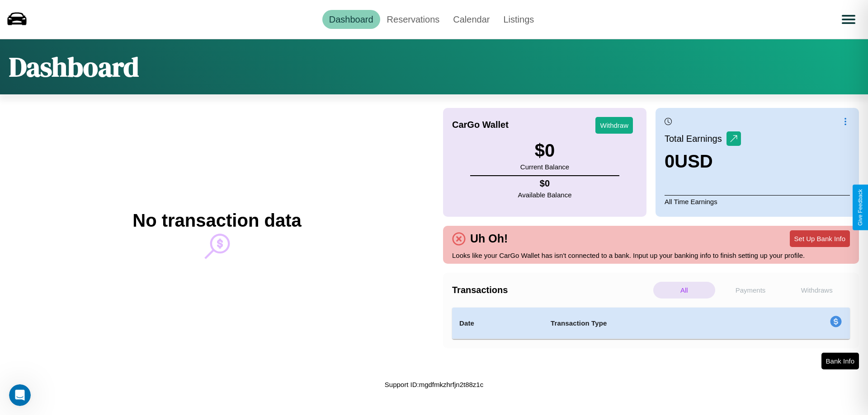 The image size is (868, 415). Describe the element at coordinates (480, 124) in the screenshot. I see `h4: CarGo Wallet` at that location.